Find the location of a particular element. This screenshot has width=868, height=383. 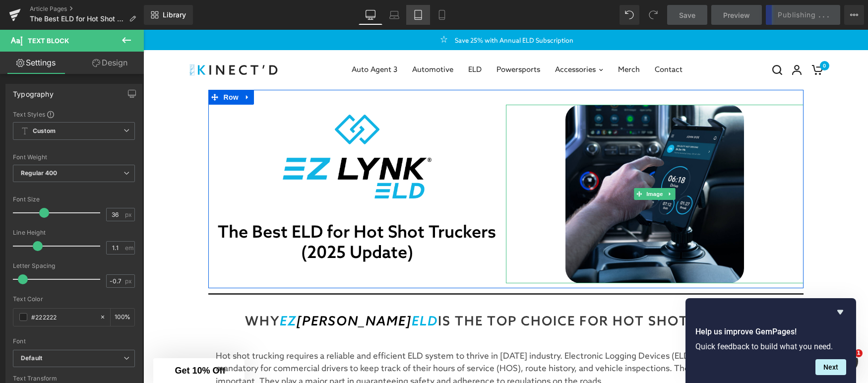

button: Next question is located at coordinates (831, 367).